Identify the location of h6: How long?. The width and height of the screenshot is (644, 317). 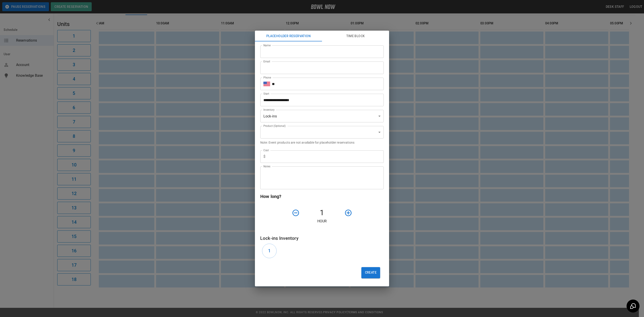
(322, 197).